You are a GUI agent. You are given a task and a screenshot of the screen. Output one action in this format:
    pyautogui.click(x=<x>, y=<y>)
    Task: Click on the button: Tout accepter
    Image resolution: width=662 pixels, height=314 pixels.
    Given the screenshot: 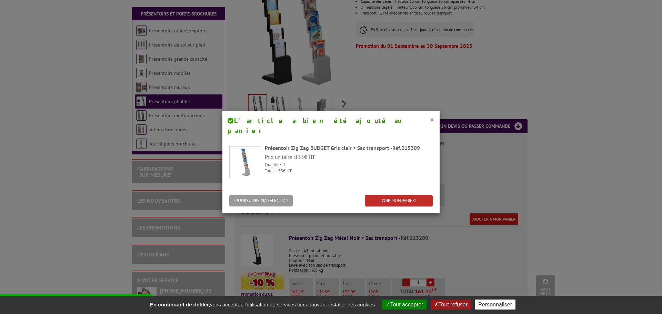 What is the action you would take?
    pyautogui.click(x=404, y=305)
    